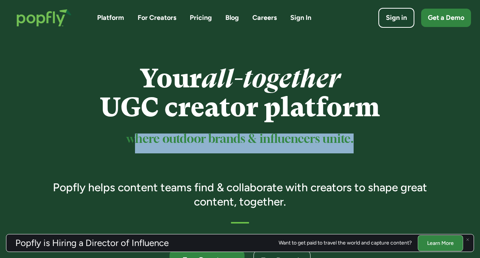  Describe the element at coordinates (446, 18) in the screenshot. I see `a: Get a Demo` at that location.